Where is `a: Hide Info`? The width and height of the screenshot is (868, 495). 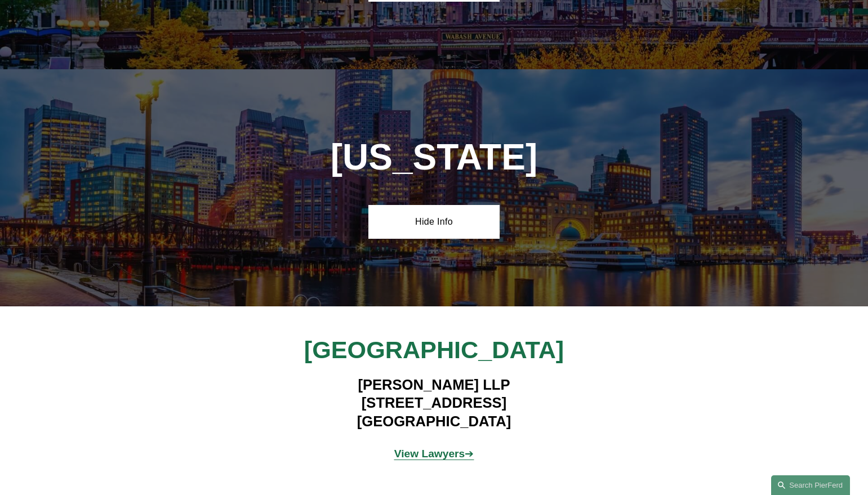 a: Hide Info is located at coordinates (434, 222).